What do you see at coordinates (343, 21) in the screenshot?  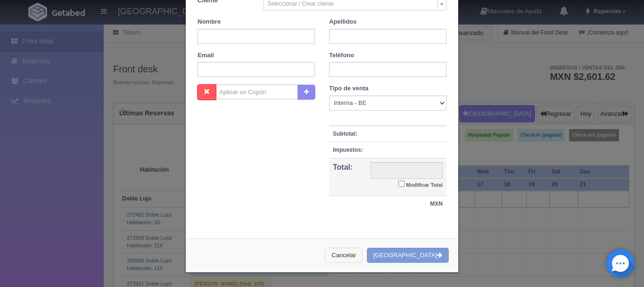 I see `label: Apellidos` at bounding box center [343, 21].